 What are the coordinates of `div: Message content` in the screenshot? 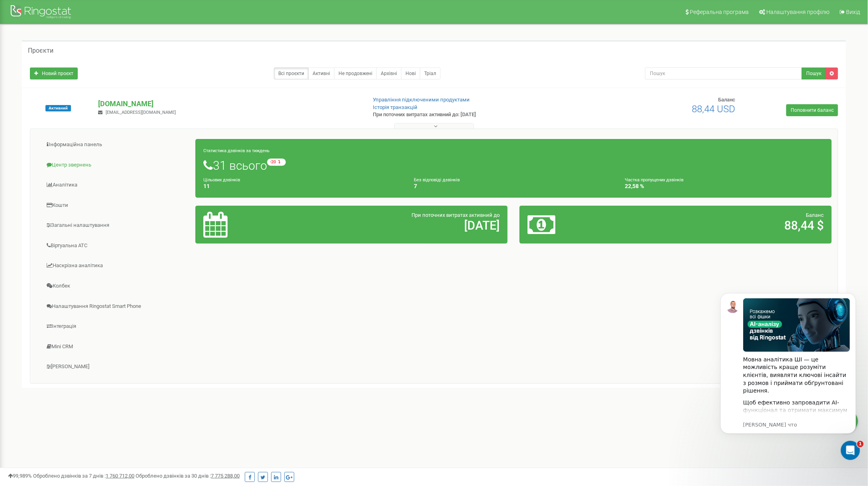 It's located at (88, 77).